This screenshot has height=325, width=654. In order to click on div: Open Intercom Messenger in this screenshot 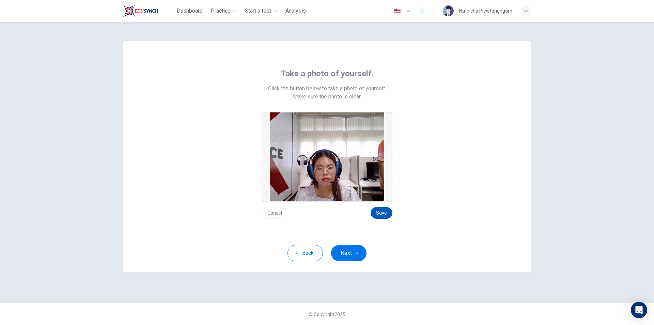, I will do `click(639, 310)`.